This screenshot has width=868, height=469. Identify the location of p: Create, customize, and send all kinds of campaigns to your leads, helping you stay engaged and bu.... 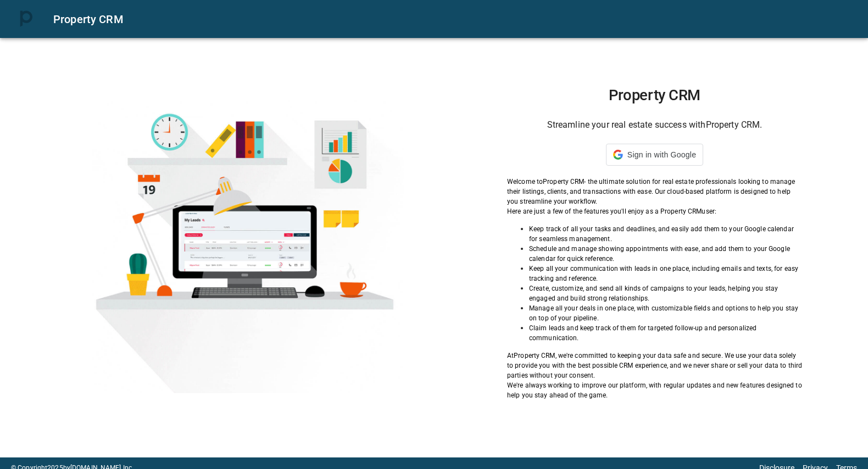
(665, 293).